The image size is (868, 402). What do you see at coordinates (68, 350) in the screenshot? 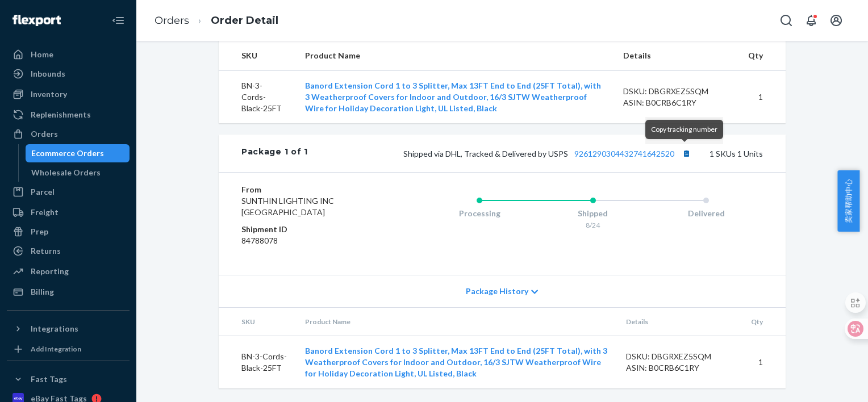
I see `a: Add Integration` at bounding box center [68, 350].